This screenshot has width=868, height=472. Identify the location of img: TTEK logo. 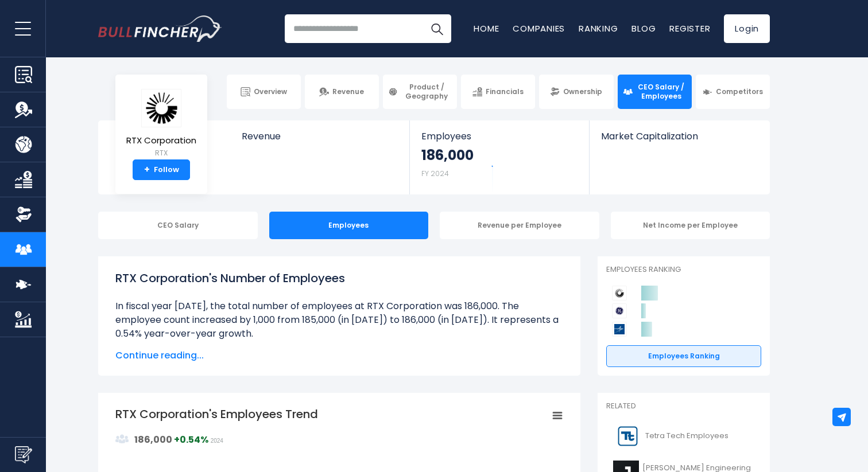
(627, 436).